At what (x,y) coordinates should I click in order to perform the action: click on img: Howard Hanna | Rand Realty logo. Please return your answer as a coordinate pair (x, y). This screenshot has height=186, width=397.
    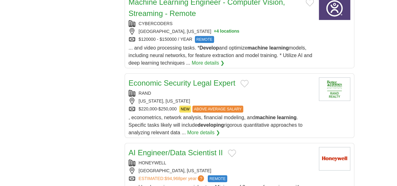
    Looking at the image, I should click on (335, 89).